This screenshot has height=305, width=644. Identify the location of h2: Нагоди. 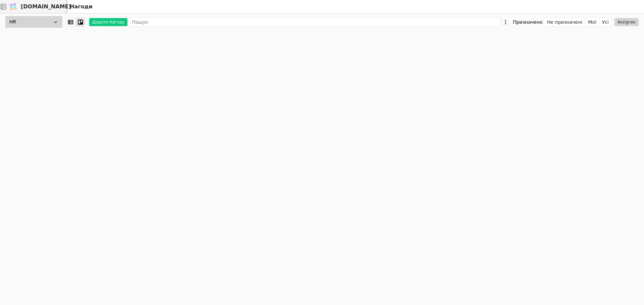
(80, 7).